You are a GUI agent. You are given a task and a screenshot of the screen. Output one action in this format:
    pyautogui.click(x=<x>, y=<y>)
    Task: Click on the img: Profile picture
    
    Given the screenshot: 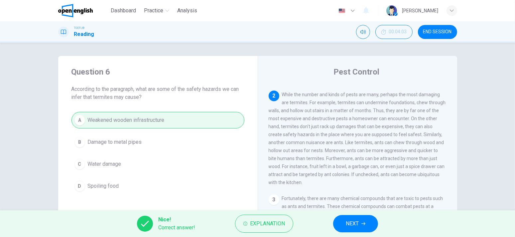 What is the action you would take?
    pyautogui.click(x=392, y=11)
    